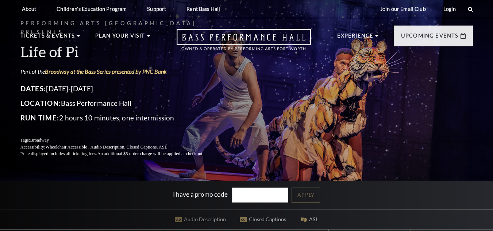  I want to click on p: Tickets & Events, so click(48, 38).